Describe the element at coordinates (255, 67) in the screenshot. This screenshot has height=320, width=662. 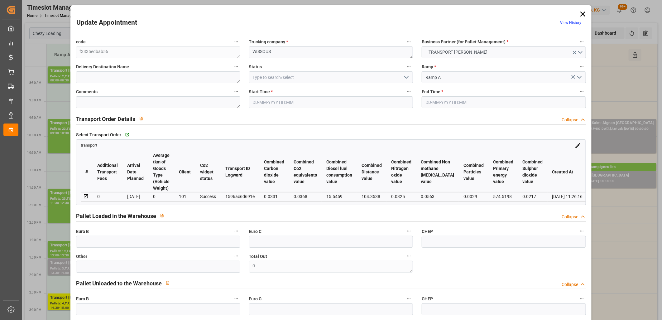
I see `span: Status` at that location.